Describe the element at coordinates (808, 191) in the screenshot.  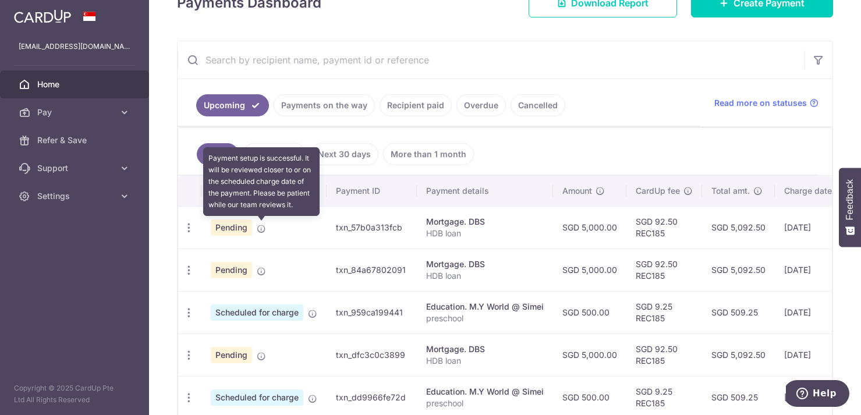
I see `span: Charge date` at that location.